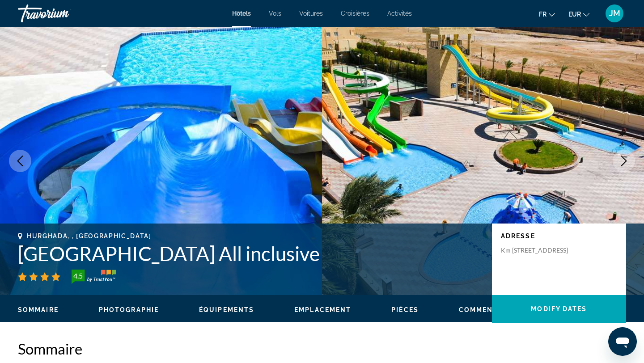 This screenshot has height=363, width=644. What do you see at coordinates (624, 161) in the screenshot?
I see `button: Next image` at bounding box center [624, 161].